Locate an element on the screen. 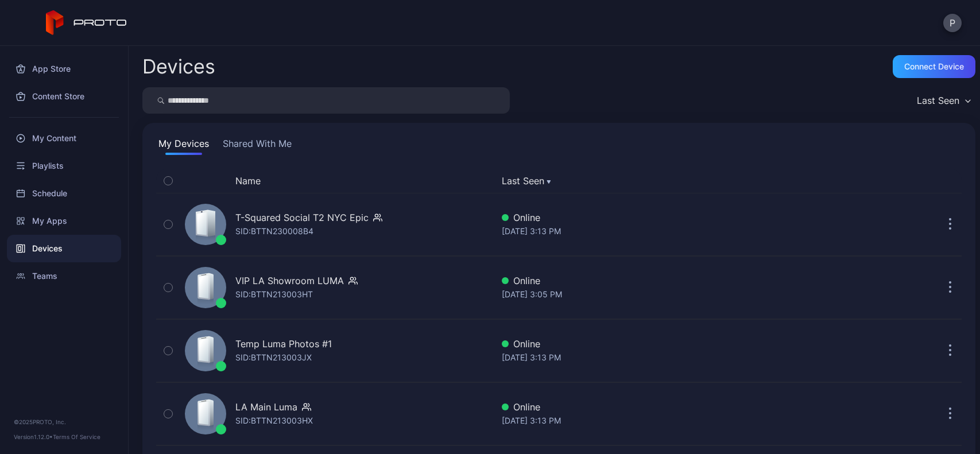 Image resolution: width=980 pixels, height=454 pixels. a: My Content is located at coordinates (64, 138).